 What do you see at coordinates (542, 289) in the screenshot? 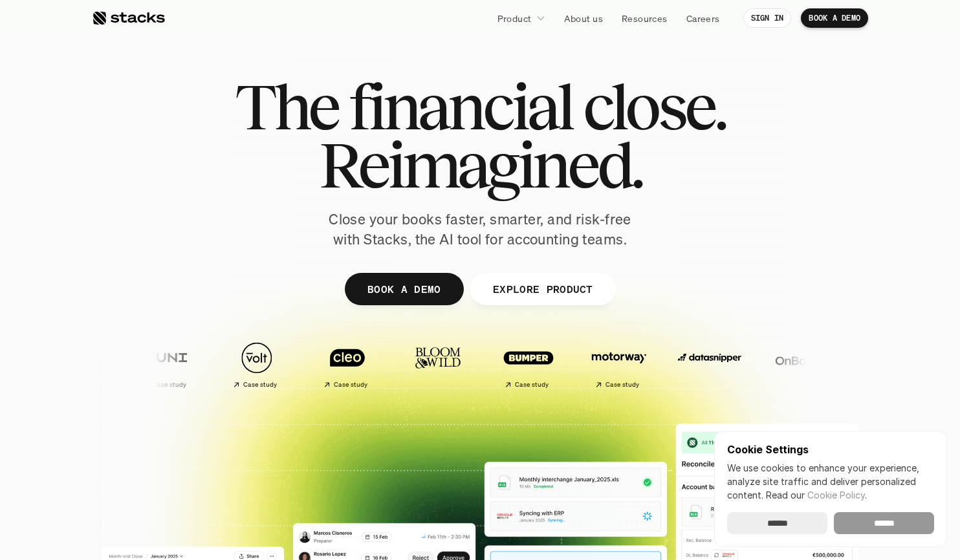
I see `a: EXPLORE PRODUCT` at bounding box center [542, 289].